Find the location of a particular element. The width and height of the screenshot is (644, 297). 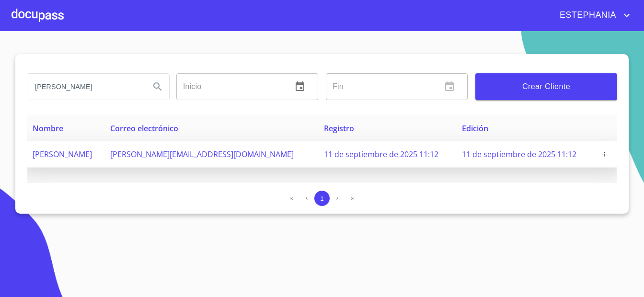

span: Correo electrónico is located at coordinates (144, 128).